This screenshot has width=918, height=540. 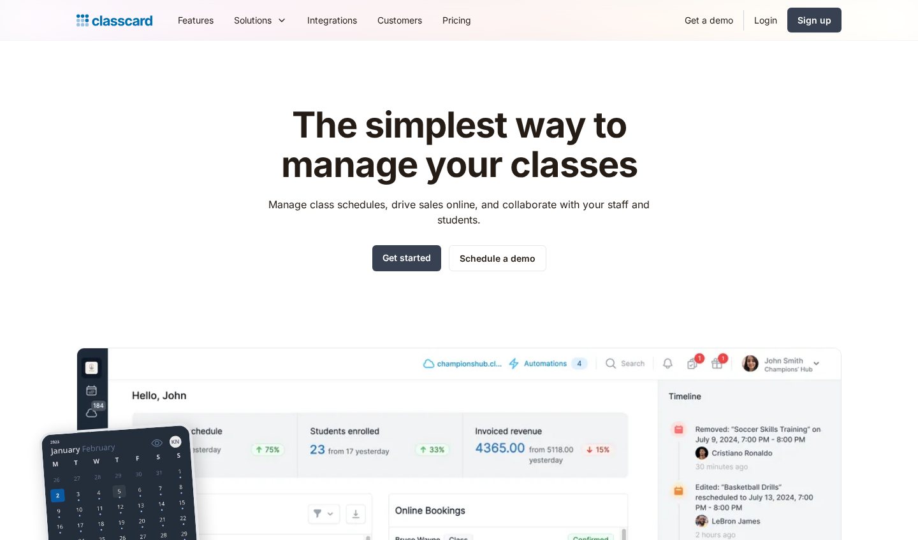 I want to click on a: Login, so click(x=765, y=20).